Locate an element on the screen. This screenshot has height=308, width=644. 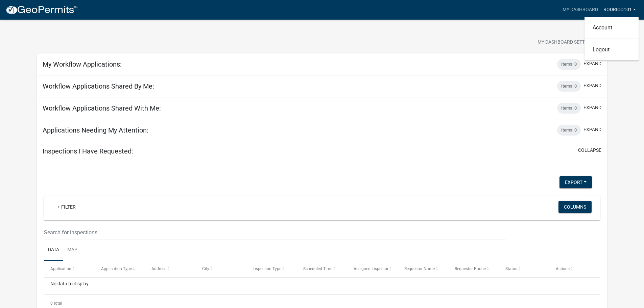
span: City is located at coordinates (205, 269).